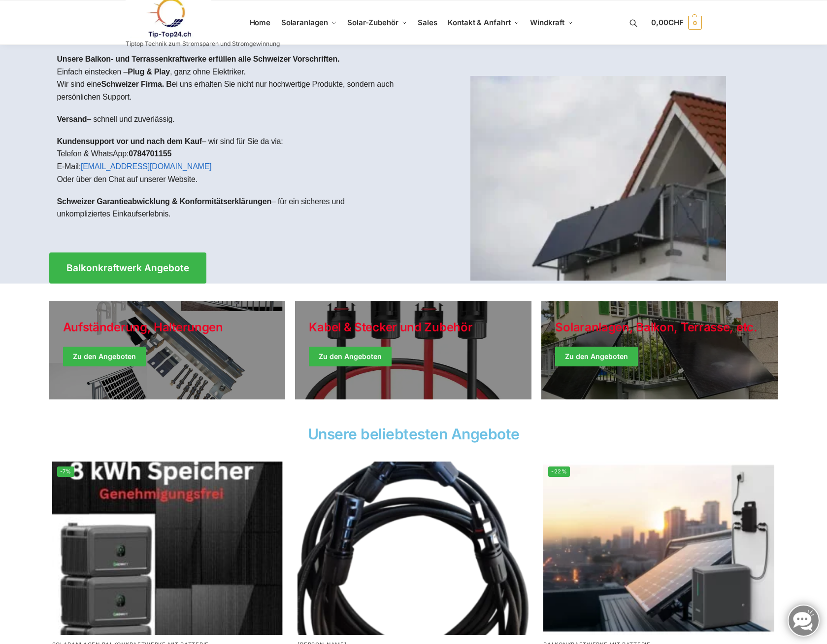 The width and height of the screenshot is (827, 644). Describe the element at coordinates (659, 548) in the screenshot. I see `a: -22%Balkonkraftwerk mit Marstek Speicher` at that location.